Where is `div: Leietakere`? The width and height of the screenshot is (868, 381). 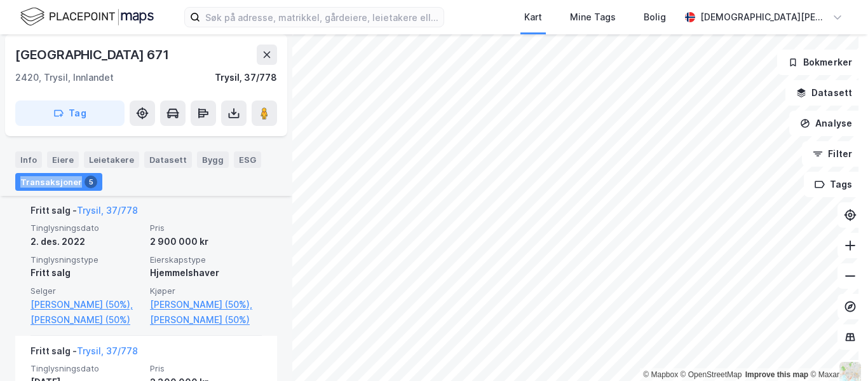 div: Leietakere is located at coordinates (111, 159).